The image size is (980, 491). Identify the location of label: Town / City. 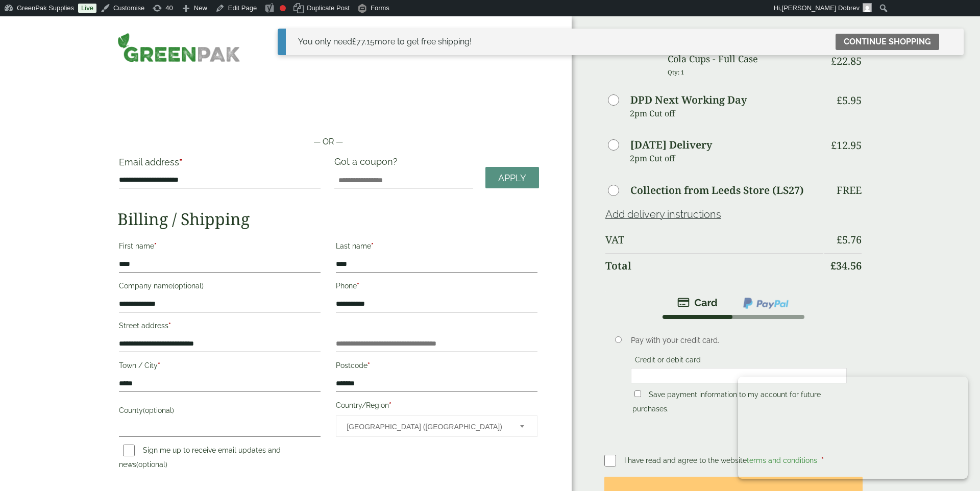
(220, 367).